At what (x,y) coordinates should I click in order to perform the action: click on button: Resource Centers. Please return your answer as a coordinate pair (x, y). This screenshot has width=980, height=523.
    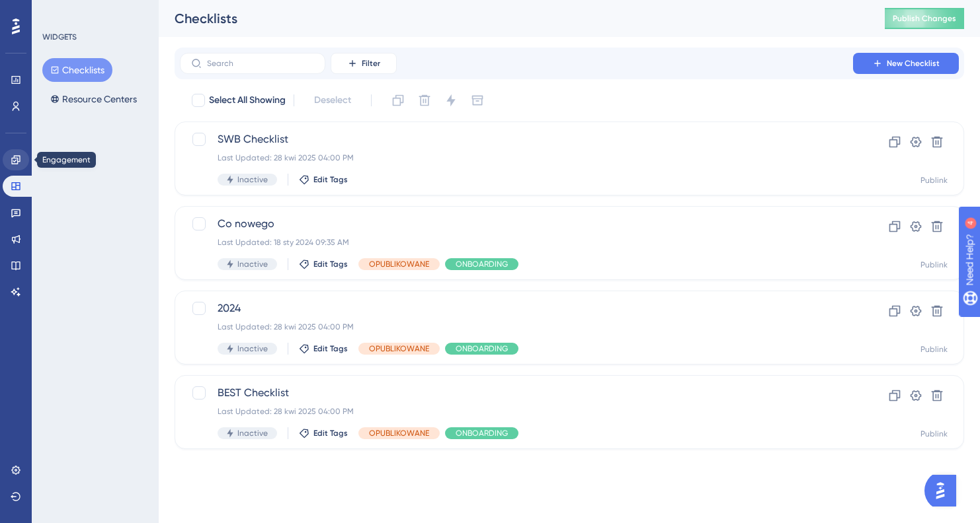
    Looking at the image, I should click on (93, 99).